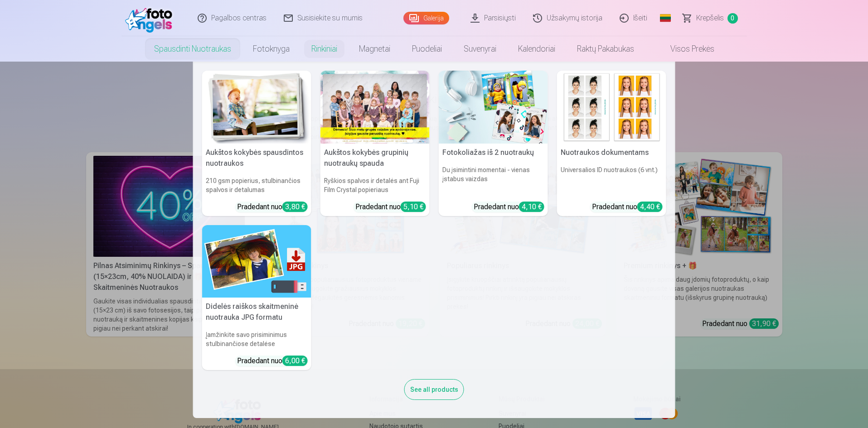  What do you see at coordinates (295, 206) in the screenshot?
I see `div: 3,80 €` at bounding box center [295, 206].